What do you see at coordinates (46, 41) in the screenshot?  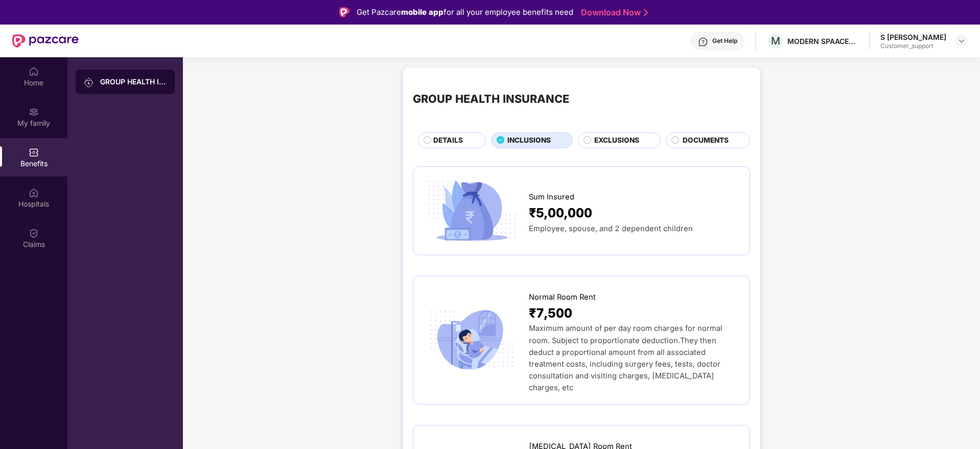 I see `img: New Pazcare Logo` at bounding box center [46, 41].